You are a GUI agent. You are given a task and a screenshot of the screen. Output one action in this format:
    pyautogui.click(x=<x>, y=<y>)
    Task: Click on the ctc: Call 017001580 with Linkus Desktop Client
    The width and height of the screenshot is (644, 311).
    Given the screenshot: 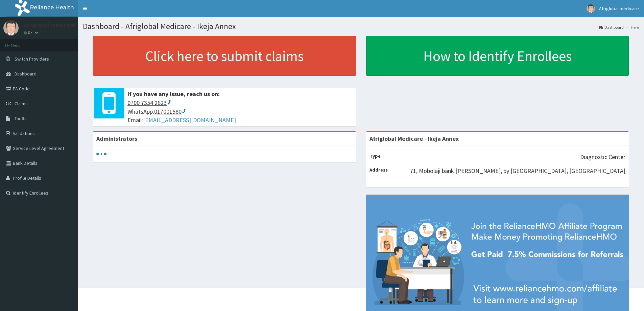 What is the action you would take?
    pyautogui.click(x=170, y=111)
    